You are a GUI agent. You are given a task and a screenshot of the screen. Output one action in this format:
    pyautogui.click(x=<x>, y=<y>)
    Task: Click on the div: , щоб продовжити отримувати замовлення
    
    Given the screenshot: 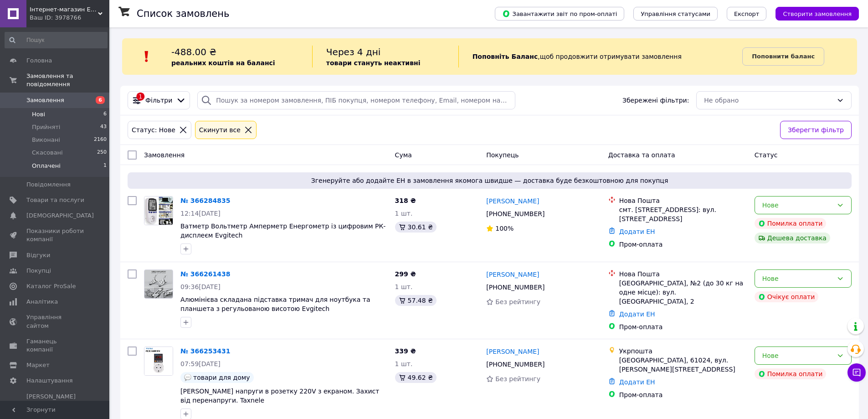 What is the action you would take?
    pyautogui.click(x=601, y=57)
    